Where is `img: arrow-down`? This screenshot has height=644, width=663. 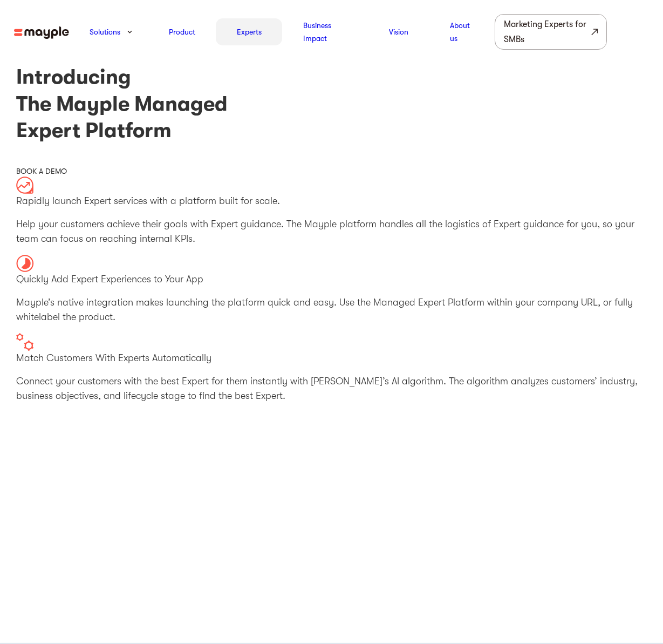
img: arrow-down is located at coordinates (129, 32).